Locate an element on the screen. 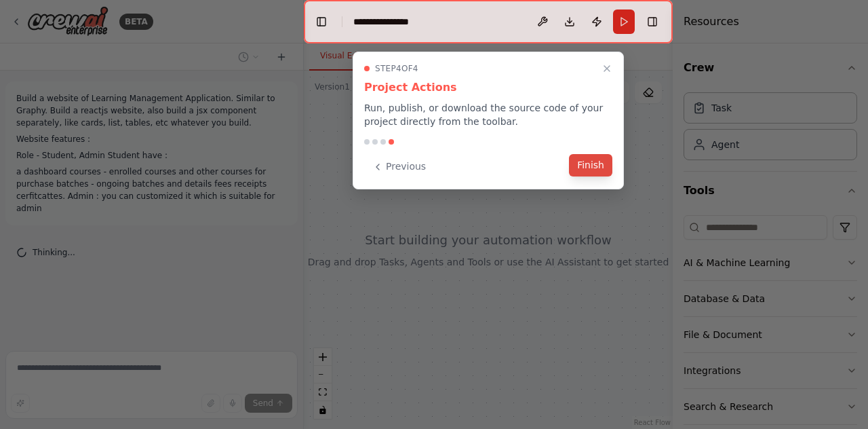 Image resolution: width=868 pixels, height=429 pixels. h3: Project Actions is located at coordinates (488, 87).